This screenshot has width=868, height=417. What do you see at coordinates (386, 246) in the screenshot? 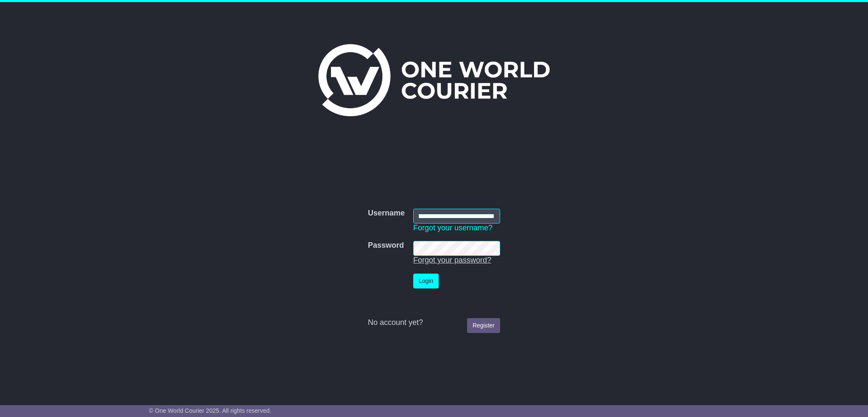
I see `label: Password` at bounding box center [386, 246].